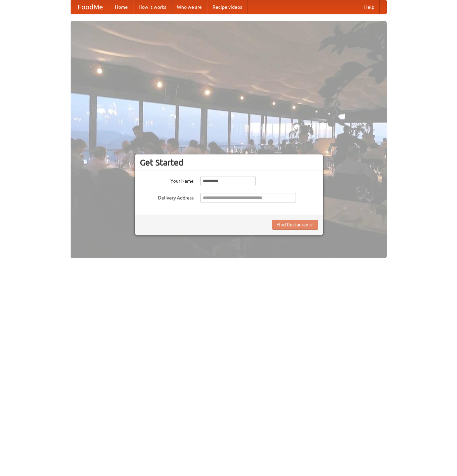 This screenshot has width=457, height=476. What do you see at coordinates (295, 225) in the screenshot?
I see `button: Find Restaurants!` at bounding box center [295, 225].